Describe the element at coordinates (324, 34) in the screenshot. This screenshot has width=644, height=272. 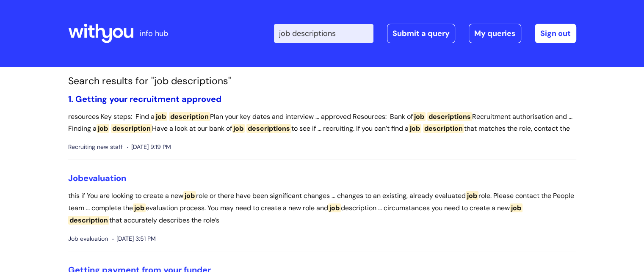
I see `input: Search` at that location.